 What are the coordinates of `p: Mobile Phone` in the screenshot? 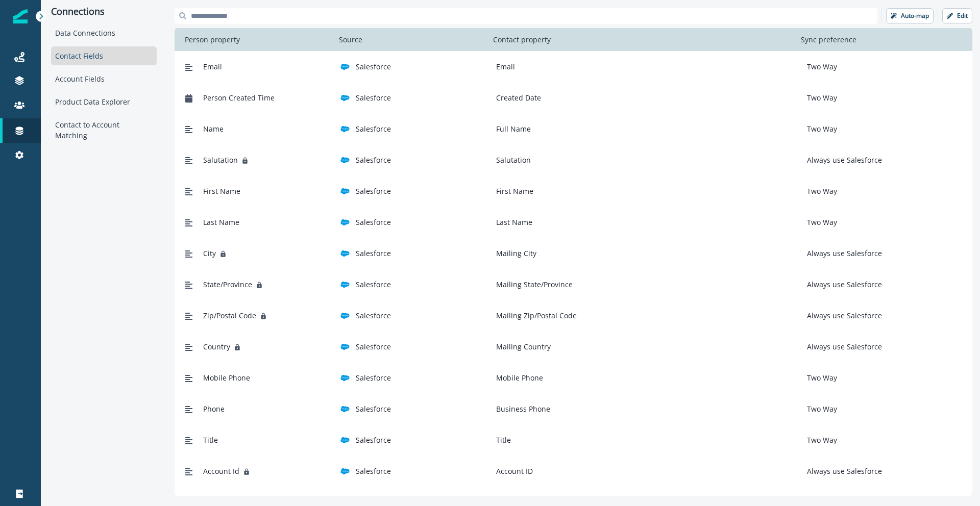 It's located at (518, 378).